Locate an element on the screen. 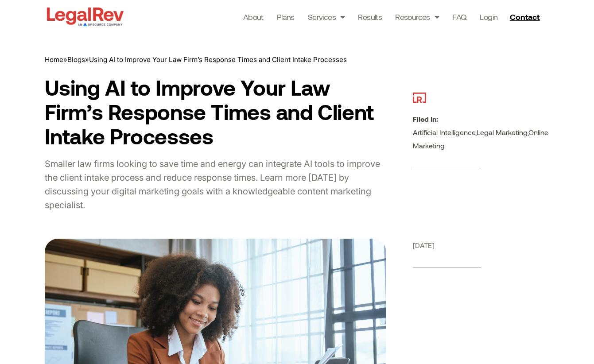 Image resolution: width=594 pixels, height=364 pixels. a: Resources is located at coordinates (417, 17).